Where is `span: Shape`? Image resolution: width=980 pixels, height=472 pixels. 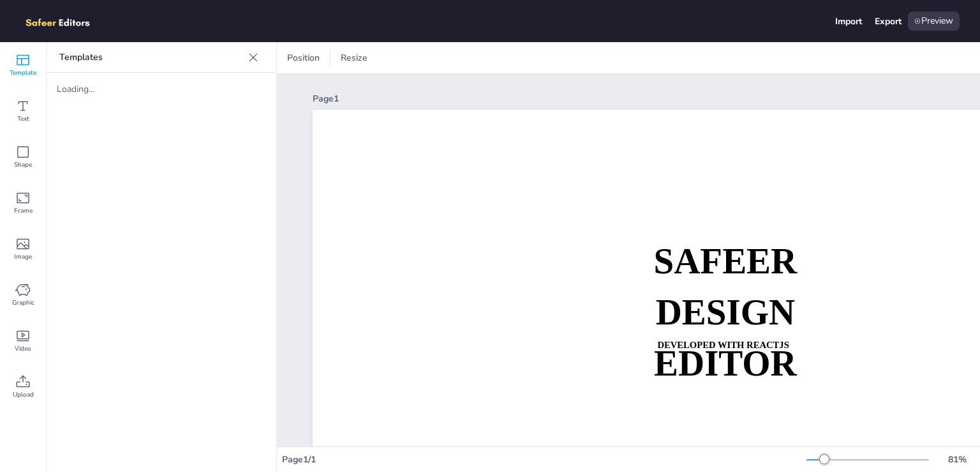 span: Shape is located at coordinates (23, 165).